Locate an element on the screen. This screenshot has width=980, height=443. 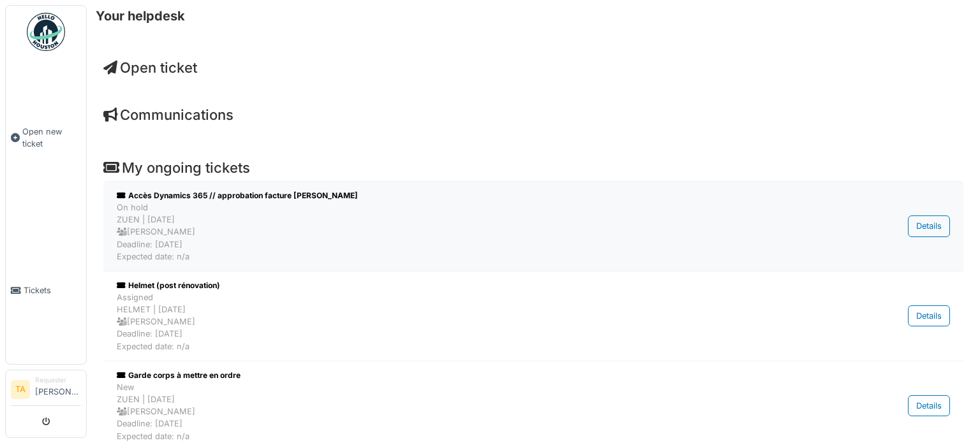
a: Open new ticket is located at coordinates (46, 138).